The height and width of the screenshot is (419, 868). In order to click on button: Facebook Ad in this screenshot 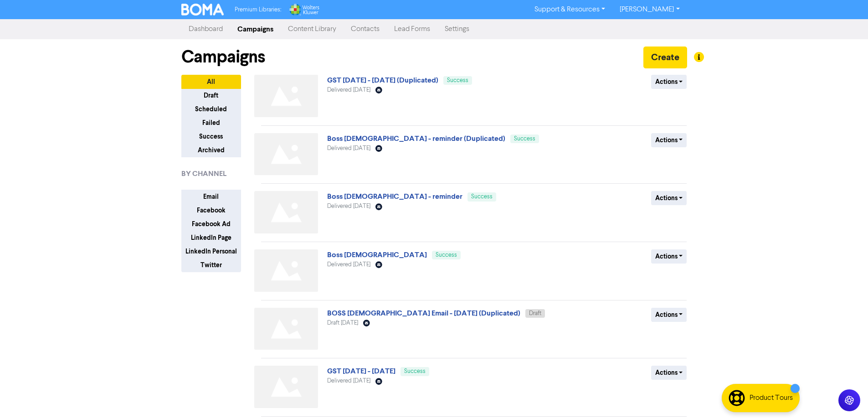, I will do `click(211, 224)`.